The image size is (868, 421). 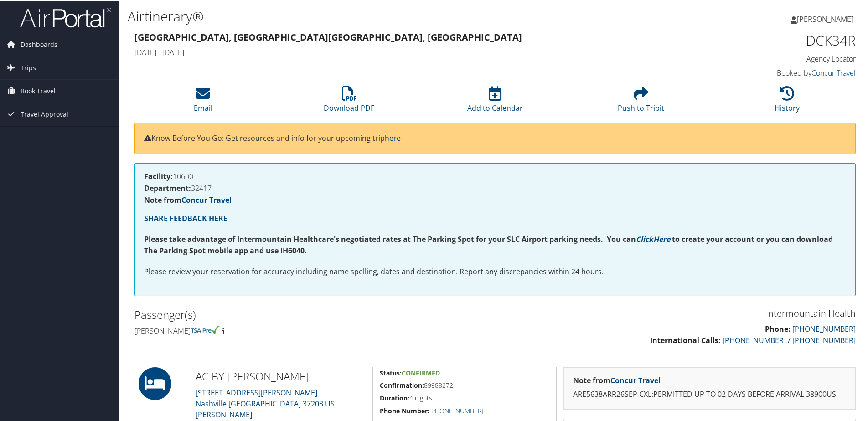 What do you see at coordinates (641, 101) in the screenshot?
I see `a: Push to Tripit` at bounding box center [641, 101].